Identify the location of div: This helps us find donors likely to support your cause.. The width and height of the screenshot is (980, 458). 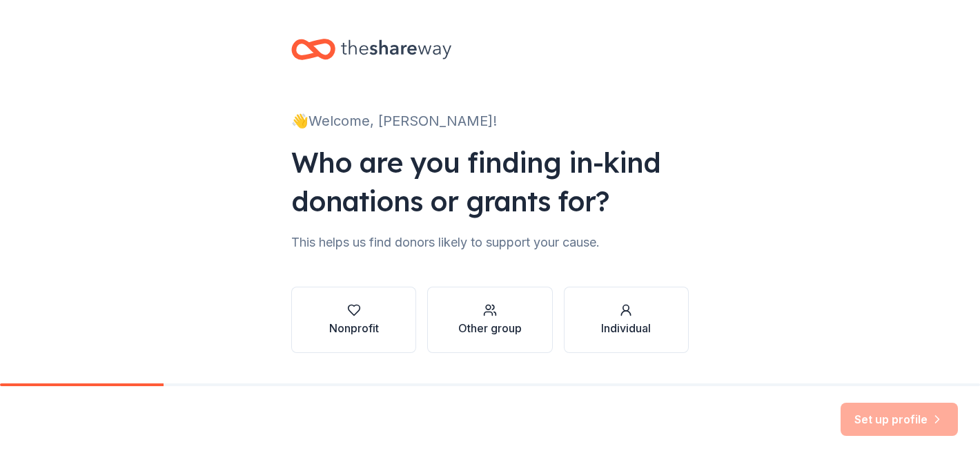
(490, 243).